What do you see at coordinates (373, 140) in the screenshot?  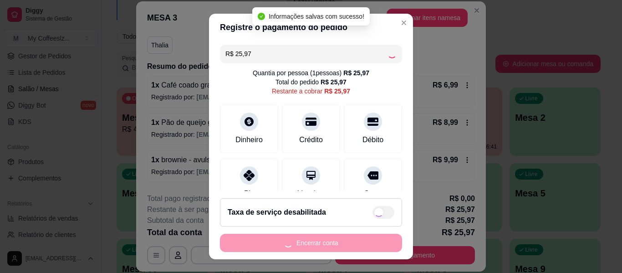 I see `div: Débito` at bounding box center [373, 140].